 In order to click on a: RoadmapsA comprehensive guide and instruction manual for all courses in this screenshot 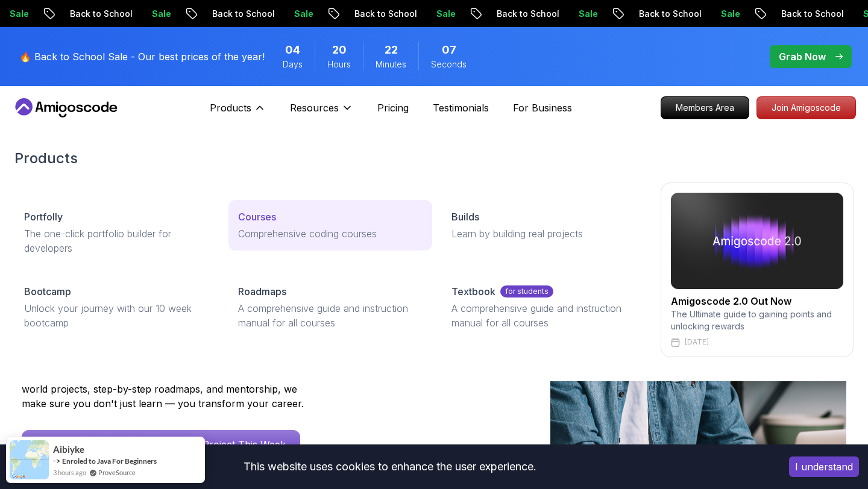, I will do `click(331, 307)`.